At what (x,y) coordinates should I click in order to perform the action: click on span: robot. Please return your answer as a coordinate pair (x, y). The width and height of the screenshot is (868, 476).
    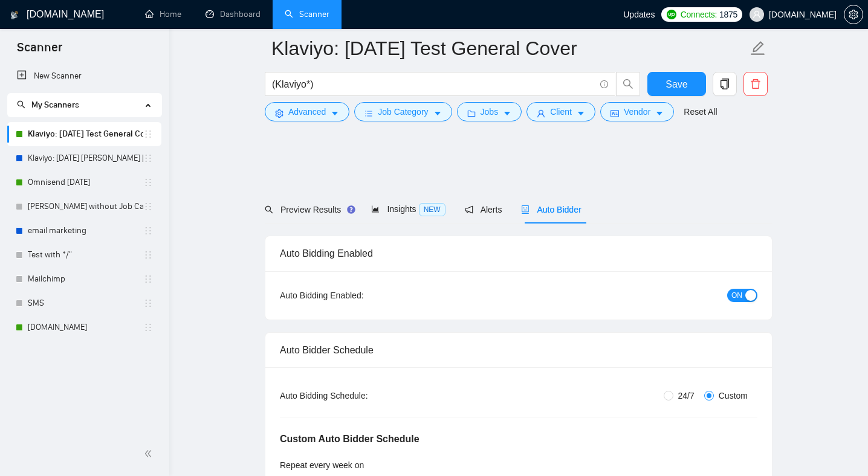
    Looking at the image, I should click on (525, 210).